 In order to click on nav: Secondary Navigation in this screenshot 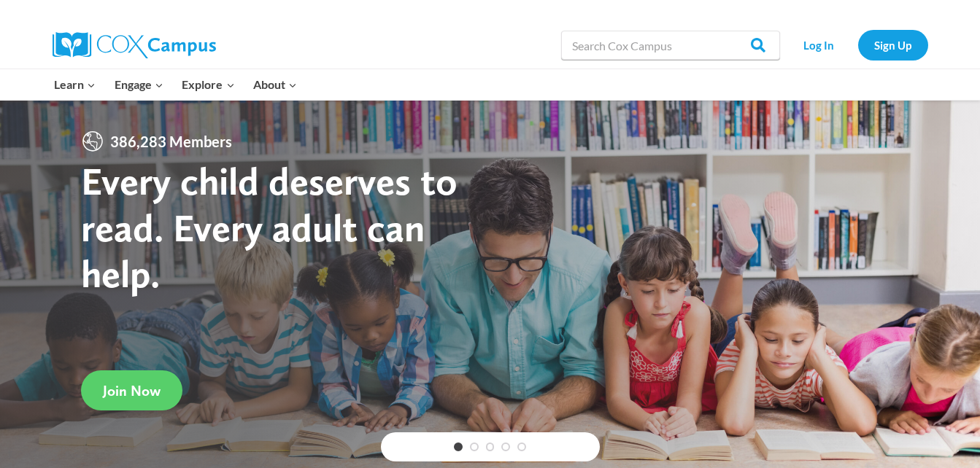, I will do `click(857, 45)`.